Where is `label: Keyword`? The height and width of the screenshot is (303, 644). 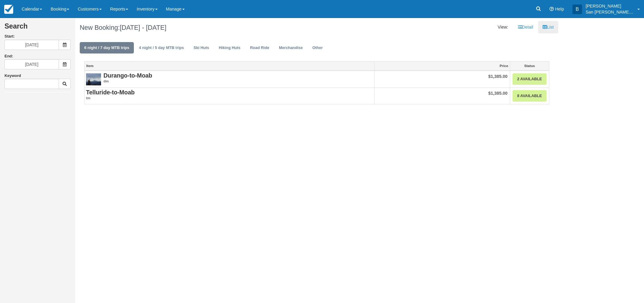 label: Keyword is located at coordinates (13, 76).